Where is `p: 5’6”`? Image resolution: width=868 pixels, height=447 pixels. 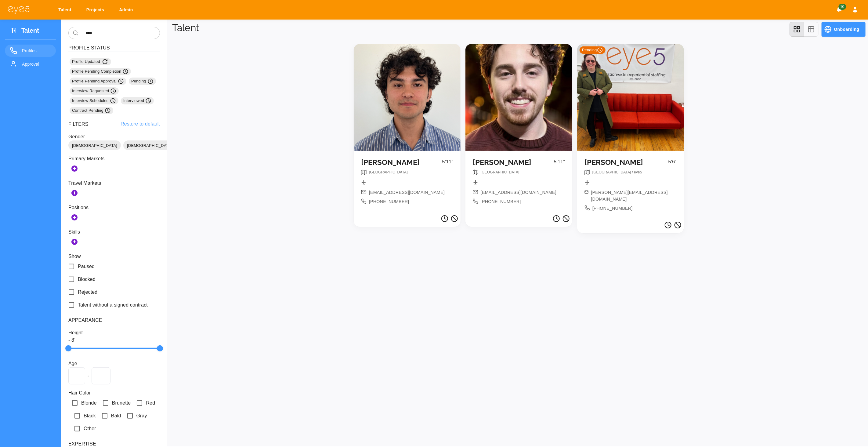 p: 5’6” is located at coordinates (672, 164).